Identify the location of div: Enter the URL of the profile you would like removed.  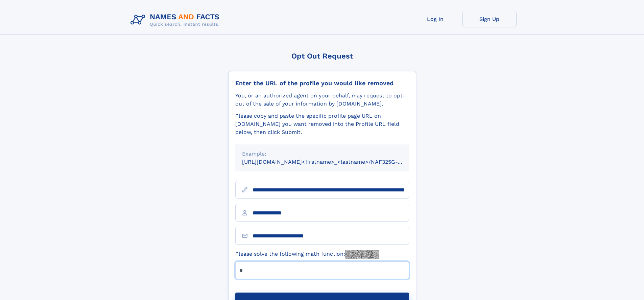
(322, 83).